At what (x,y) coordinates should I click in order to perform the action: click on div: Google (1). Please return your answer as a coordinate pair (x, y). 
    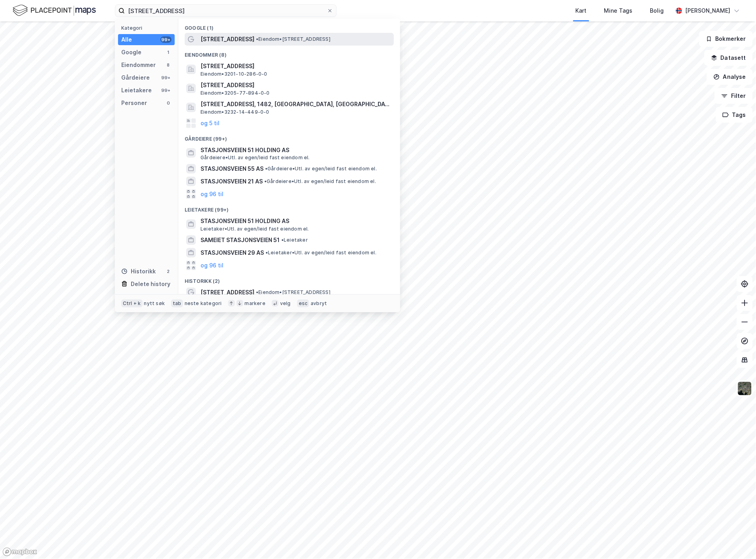
    Looking at the image, I should click on (289, 26).